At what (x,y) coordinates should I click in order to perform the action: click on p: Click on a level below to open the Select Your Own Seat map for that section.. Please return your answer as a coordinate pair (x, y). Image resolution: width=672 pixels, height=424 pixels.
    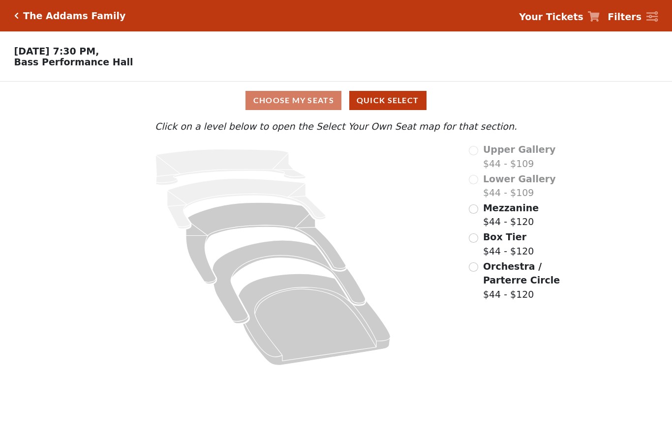
    Looking at the image, I should click on (336, 126).